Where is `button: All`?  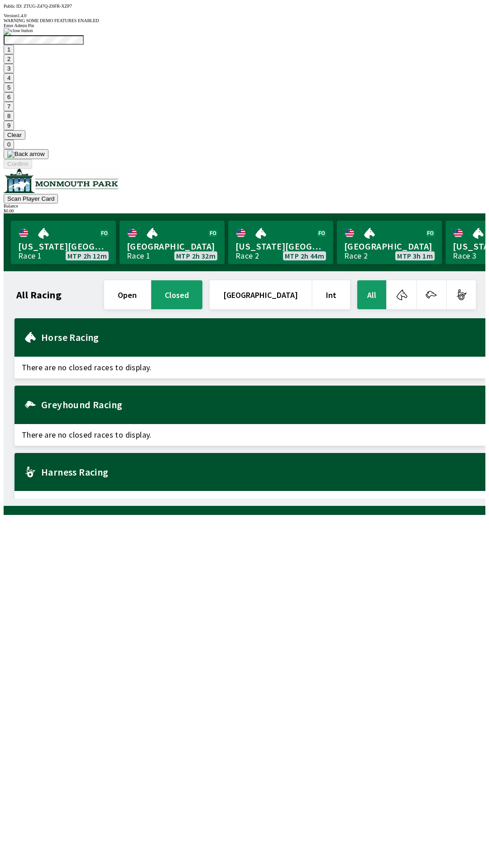
button: All is located at coordinates (372, 295).